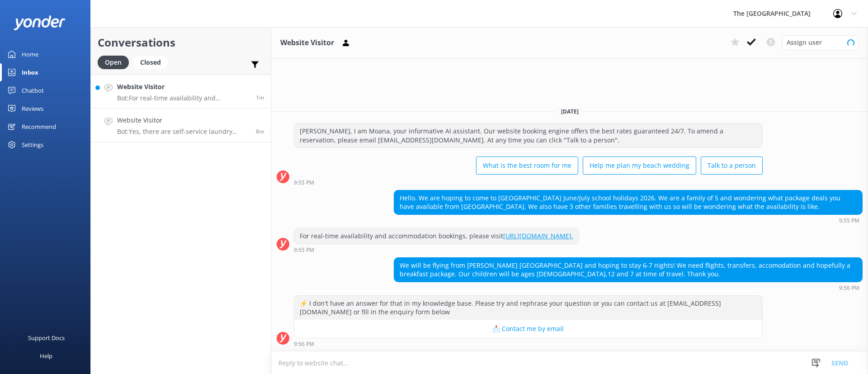 This screenshot has width=868, height=374. What do you see at coordinates (639, 166) in the screenshot?
I see `button: Help me plan my beach wedding` at bounding box center [639, 166].